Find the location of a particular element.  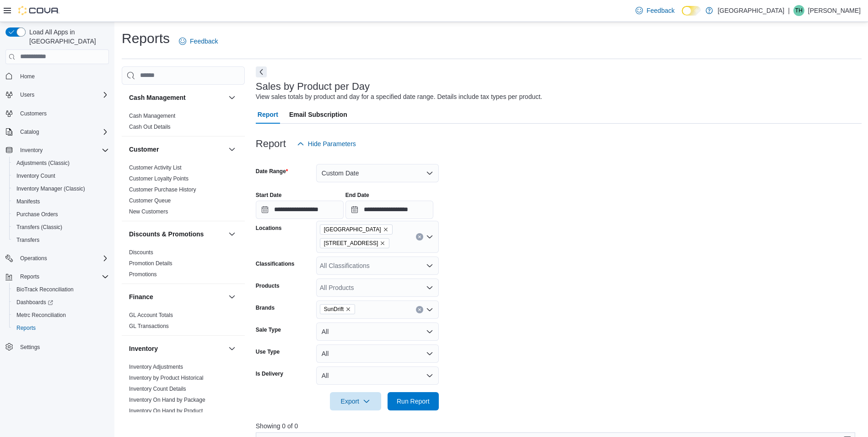

a: BioTrack Reconciliation is located at coordinates (45, 289).